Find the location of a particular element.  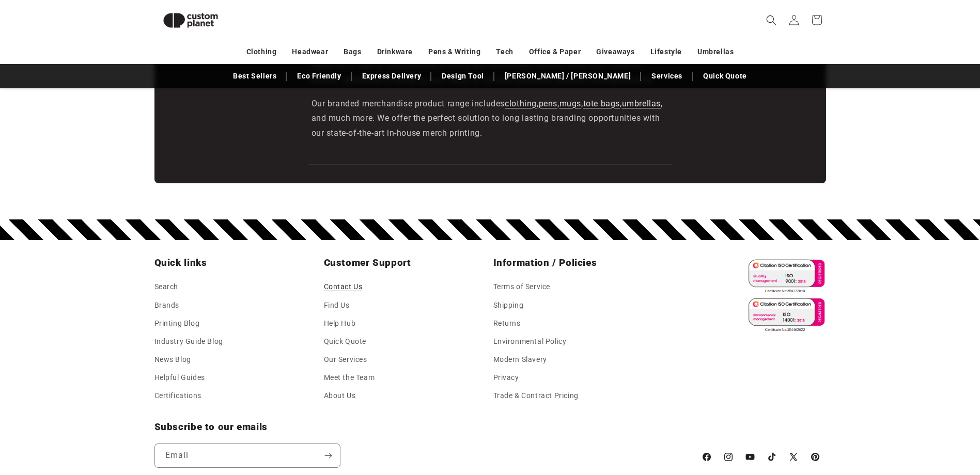

a: Tech is located at coordinates (504, 51).